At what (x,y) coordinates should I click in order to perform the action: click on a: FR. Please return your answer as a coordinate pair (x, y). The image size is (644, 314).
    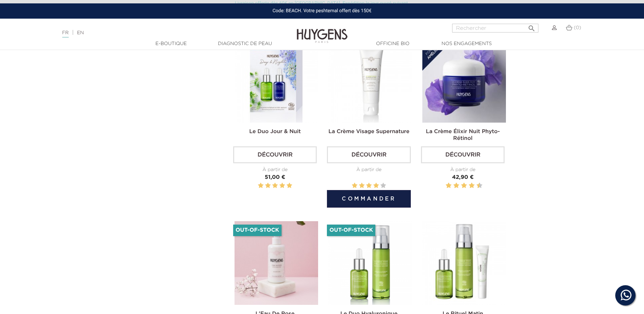
    Looking at the image, I should click on (65, 34).